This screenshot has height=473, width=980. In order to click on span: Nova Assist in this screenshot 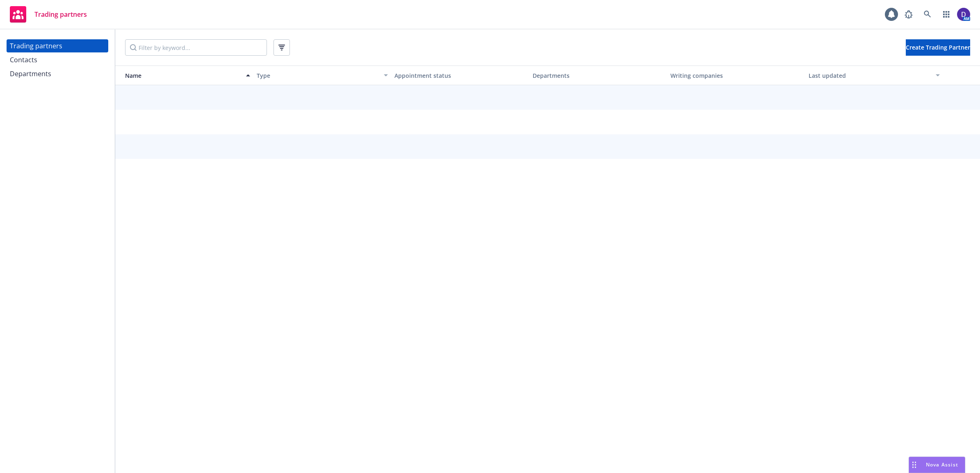, I will do `click(941, 464)`.